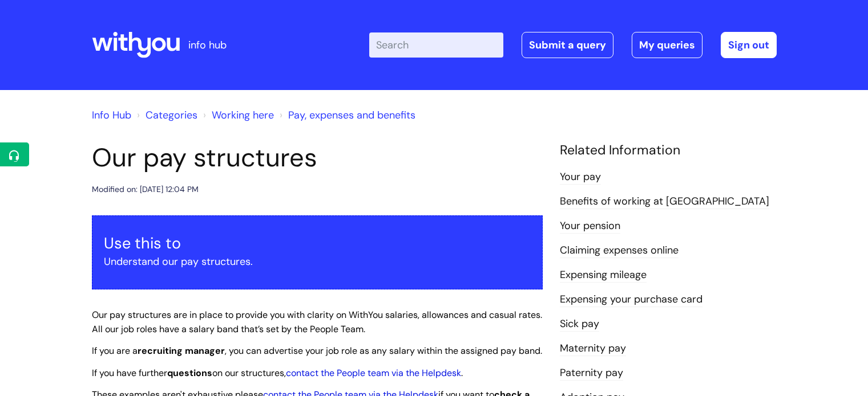 The width and height of the screenshot is (868, 396). Describe the element at coordinates (317, 351) in the screenshot. I see `span: If you are a , you can advertise your job role as any salary within the assigned pay band.` at that location.